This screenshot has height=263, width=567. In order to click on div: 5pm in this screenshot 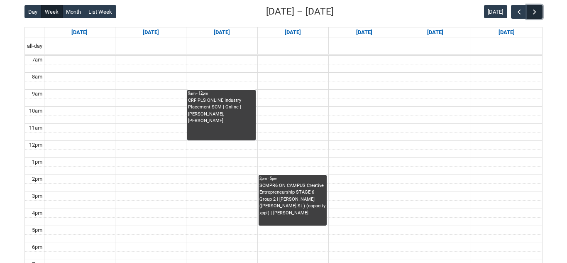, I will do `click(37, 230)`.